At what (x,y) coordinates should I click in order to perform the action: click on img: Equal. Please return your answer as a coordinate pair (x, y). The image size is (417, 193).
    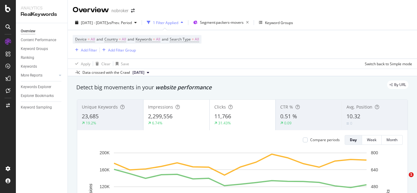
    Looking at the image, I should click on (347, 124).